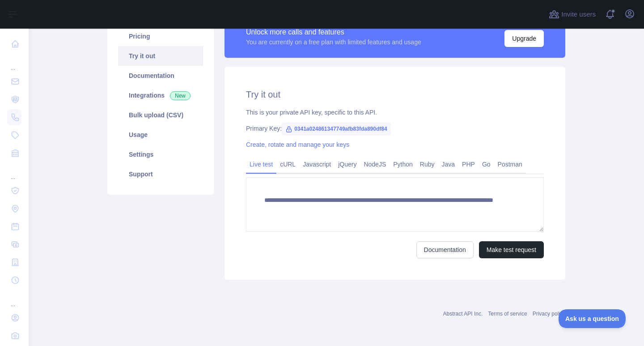 The width and height of the screenshot is (644, 346). Describe the element at coordinates (395, 128) in the screenshot. I see `div: Primary Key:` at that location.